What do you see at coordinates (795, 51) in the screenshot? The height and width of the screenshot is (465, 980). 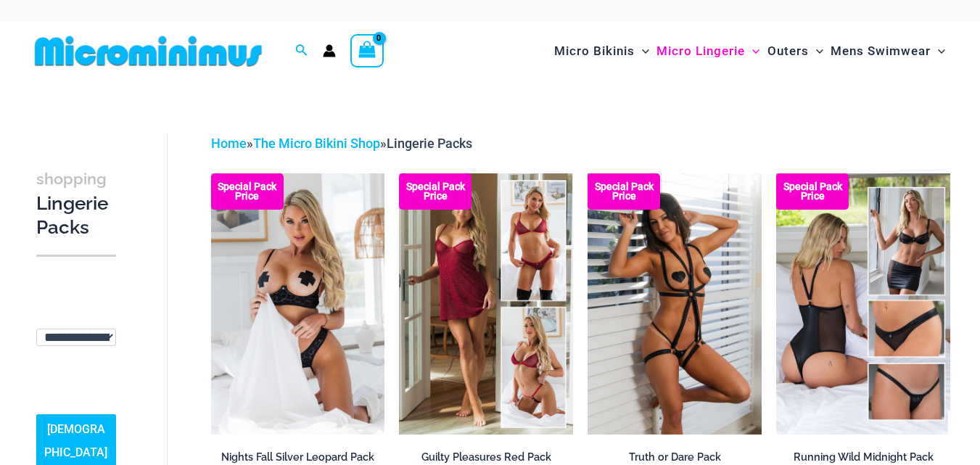 I see `a: OutersMenu ToggleMenu Toggle` at bounding box center [795, 51].